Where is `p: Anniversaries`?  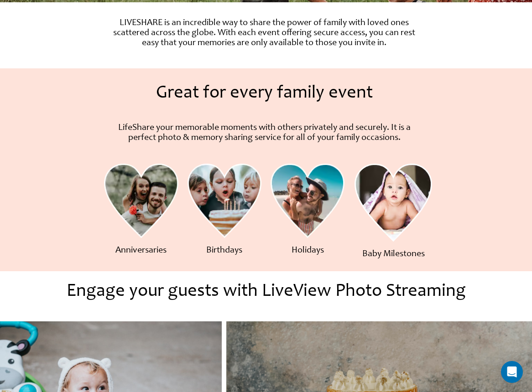 p: Anniversaries is located at coordinates (141, 251).